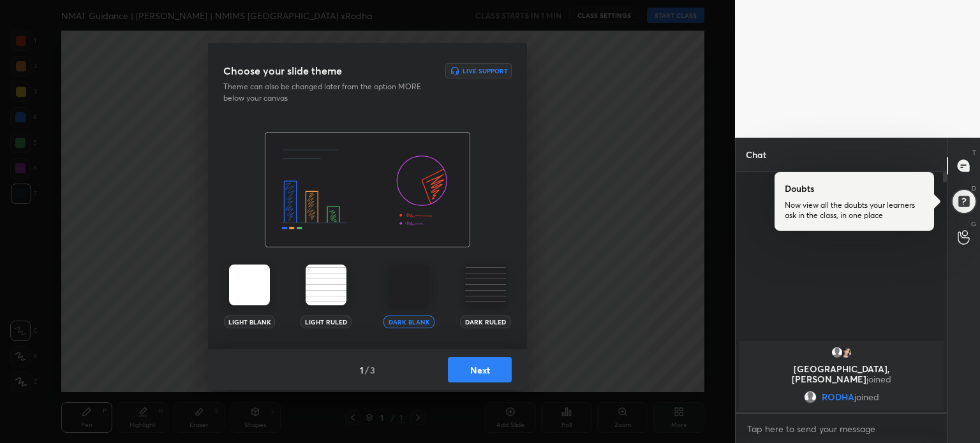 The height and width of the screenshot is (443, 980). What do you see at coordinates (326, 322) in the screenshot?
I see `div: Light Ruled` at bounding box center [326, 322].